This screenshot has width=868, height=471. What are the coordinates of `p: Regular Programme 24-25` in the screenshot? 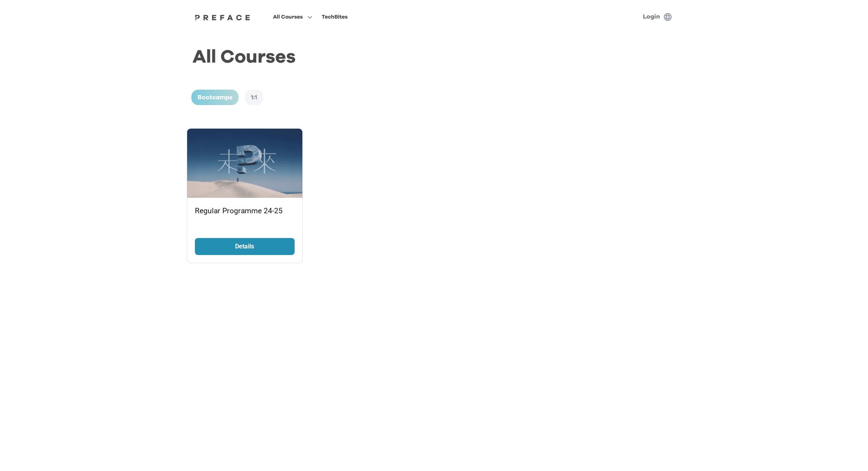 It's located at (244, 211).